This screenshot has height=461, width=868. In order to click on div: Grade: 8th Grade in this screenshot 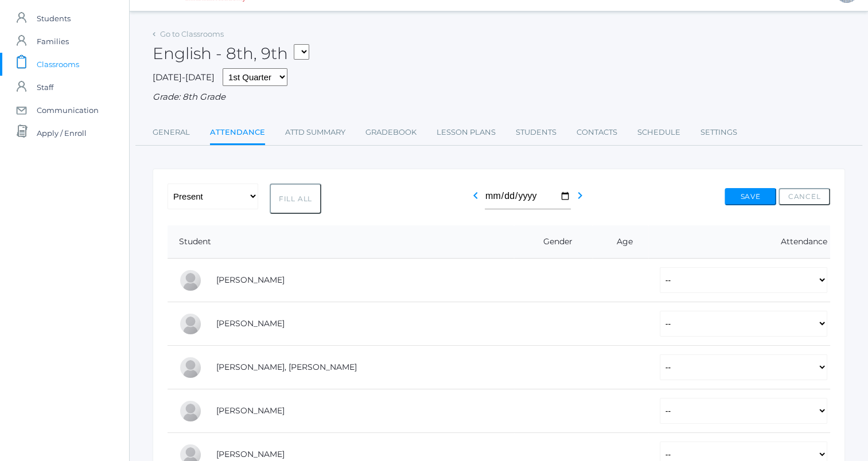, I will do `click(499, 97)`.